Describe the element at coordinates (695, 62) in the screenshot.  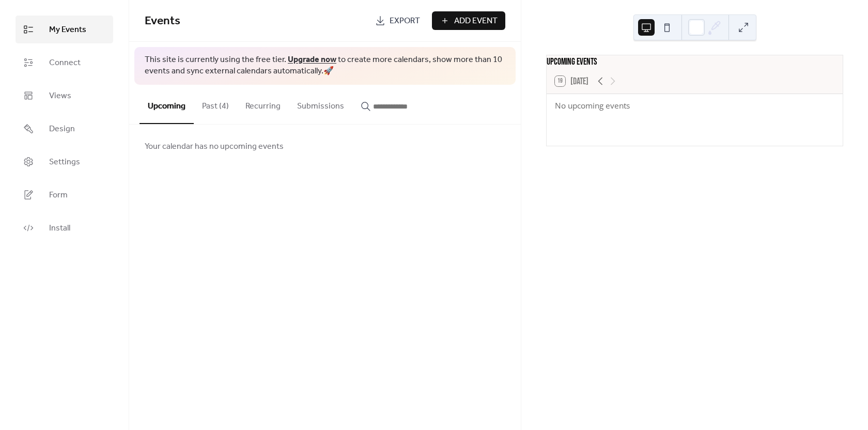
I see `div: Upcoming events` at that location.